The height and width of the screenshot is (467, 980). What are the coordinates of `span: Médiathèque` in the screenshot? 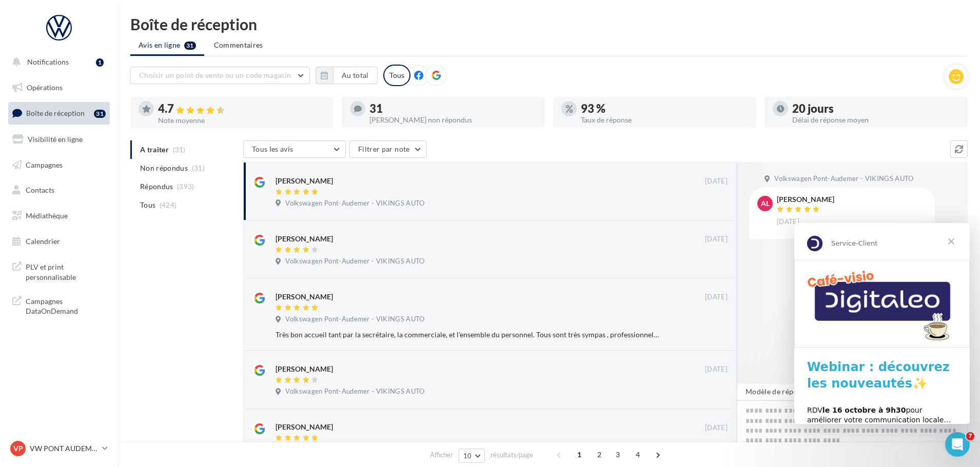 It's located at (47, 215).